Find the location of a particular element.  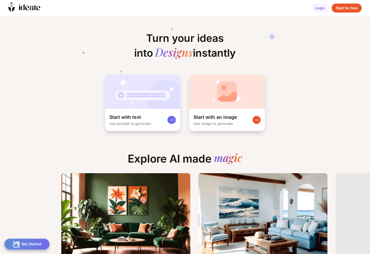

div: Use prompt to generate is located at coordinates (130, 124).